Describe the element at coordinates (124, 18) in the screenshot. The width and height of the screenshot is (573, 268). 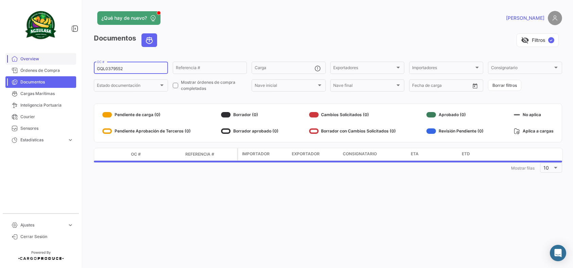
I see `span: ¿Qué hay de nuevo?` at that location.